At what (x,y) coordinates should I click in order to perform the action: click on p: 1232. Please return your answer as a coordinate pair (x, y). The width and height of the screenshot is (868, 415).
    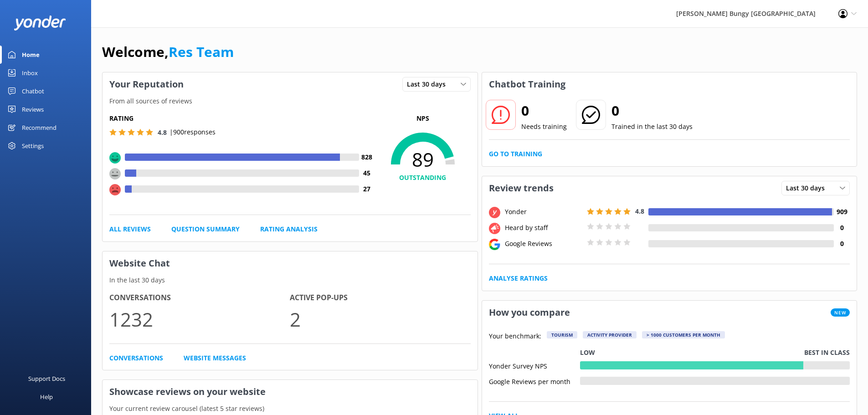
    Looking at the image, I should click on (199, 319).